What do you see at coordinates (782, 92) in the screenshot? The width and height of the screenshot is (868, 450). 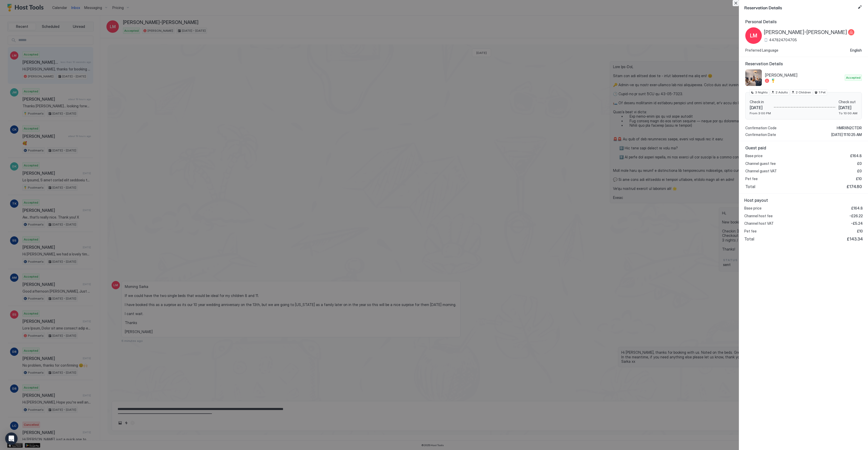 I see `span: 2 Adults` at bounding box center [782, 92].